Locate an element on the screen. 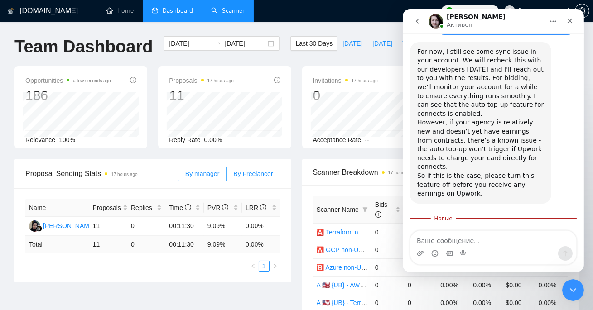 The width and height of the screenshot is (593, 310). span: 250 is located at coordinates (490, 11).